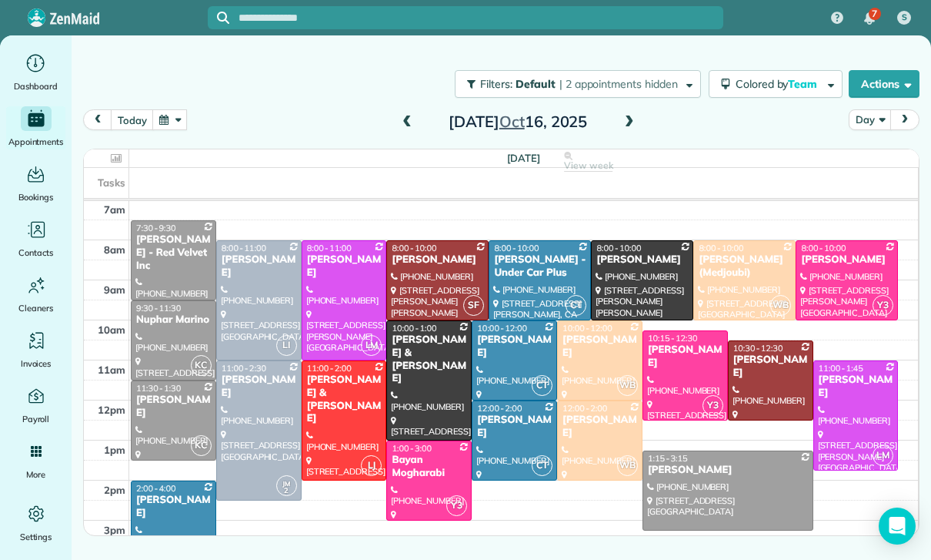 The height and width of the screenshot is (560, 931). What do you see at coordinates (114, 289) in the screenshot?
I see `span: 9am` at bounding box center [114, 289].